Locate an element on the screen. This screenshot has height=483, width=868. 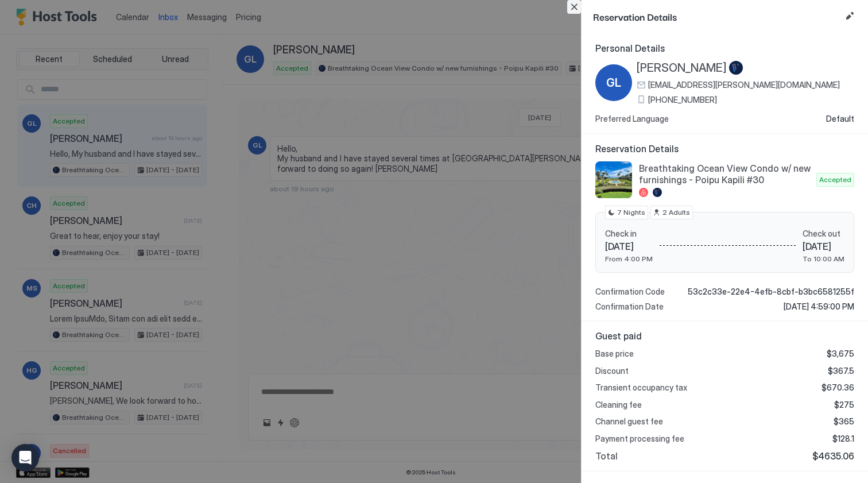
span: Transient occupancy tax is located at coordinates (641, 388).